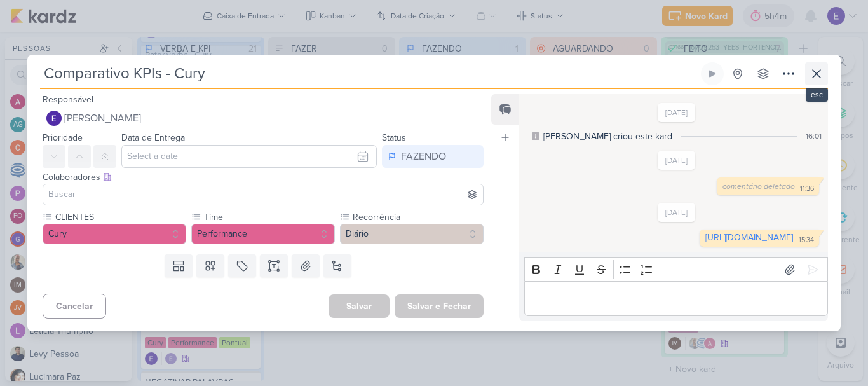  Describe the element at coordinates (417, 217) in the screenshot. I see `label: Recorrência` at that location.